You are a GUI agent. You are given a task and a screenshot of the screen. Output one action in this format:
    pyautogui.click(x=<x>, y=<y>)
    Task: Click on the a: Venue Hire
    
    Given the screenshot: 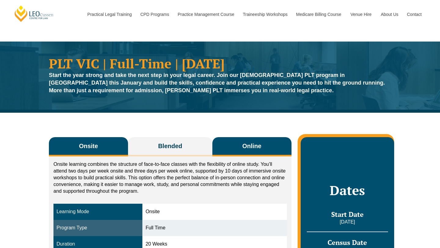 What is the action you would take?
    pyautogui.click(x=361, y=14)
    